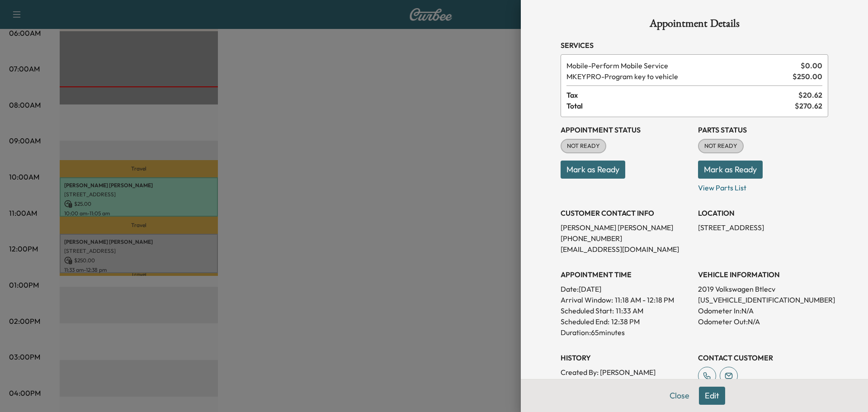  Describe the element at coordinates (808, 106) in the screenshot. I see `span: $ 270.62` at that location.